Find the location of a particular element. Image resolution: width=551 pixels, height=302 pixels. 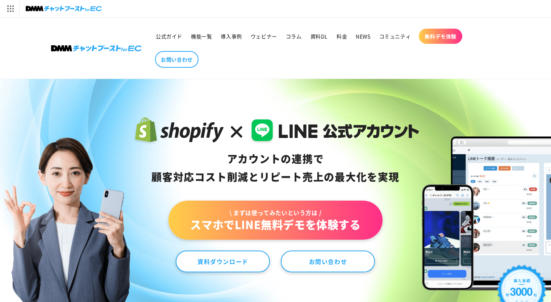

span: 料金 is located at coordinates (342, 36).